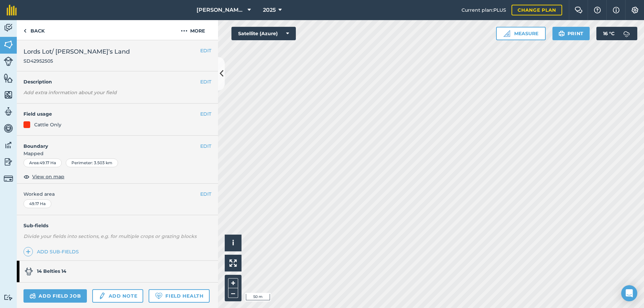 Image resolution: width=644 pixels, height=308 pixels. Describe the element at coordinates (536, 10) in the screenshot. I see `a: Change plan` at that location.